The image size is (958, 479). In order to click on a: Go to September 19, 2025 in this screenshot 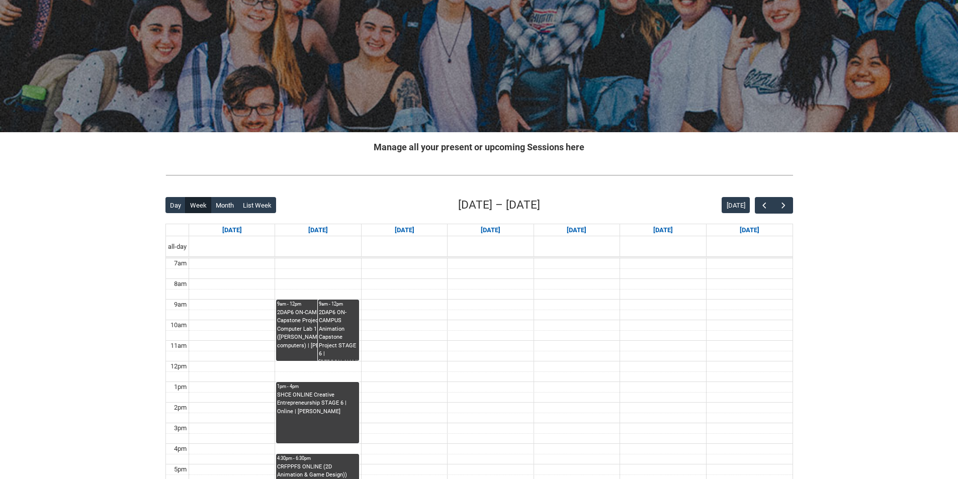, I will do `click(663, 230)`.